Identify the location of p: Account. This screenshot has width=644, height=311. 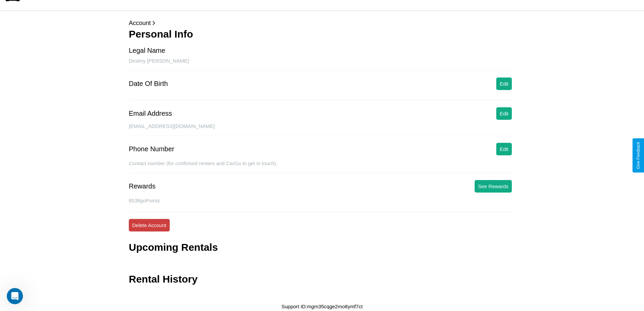
(322, 23).